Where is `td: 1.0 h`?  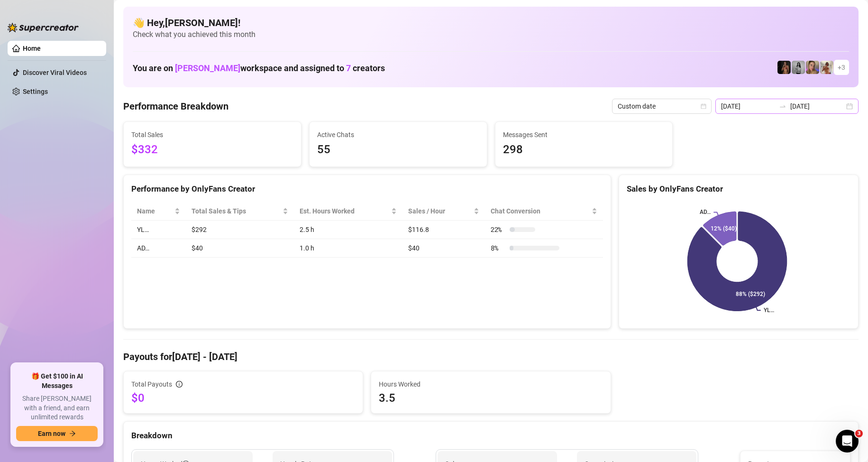 td: 1.0 h is located at coordinates (348, 248).